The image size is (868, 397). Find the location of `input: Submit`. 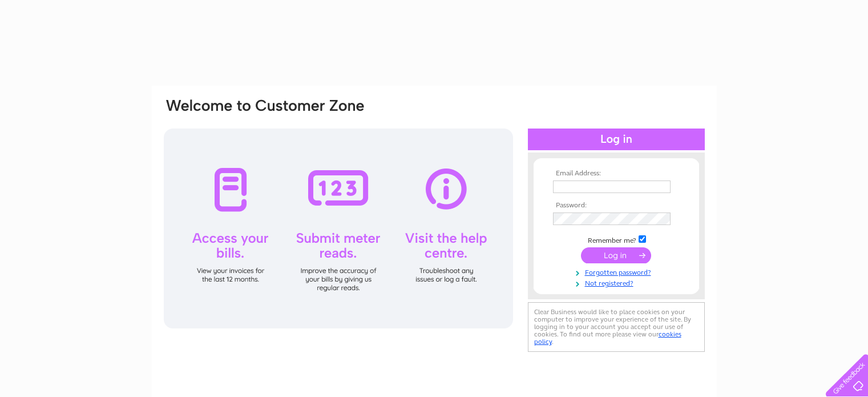

input: Submit is located at coordinates (616, 255).